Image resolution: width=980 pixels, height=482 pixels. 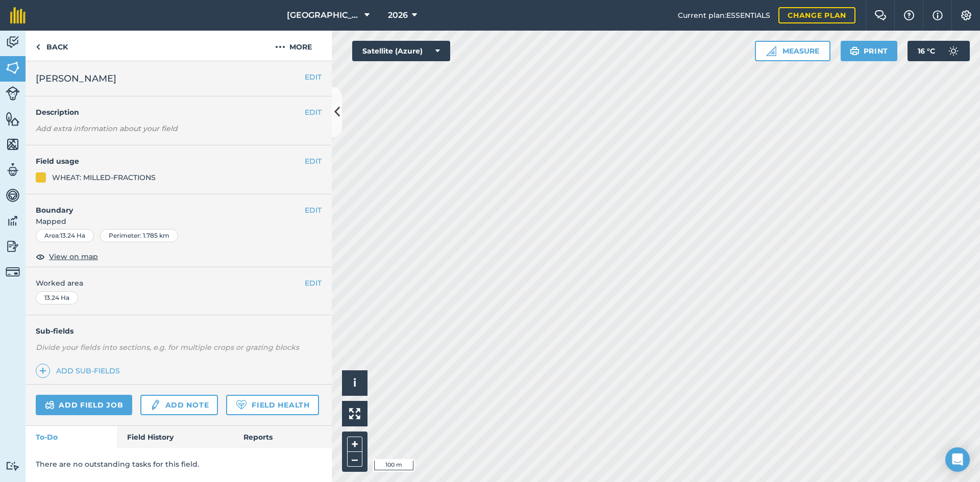 I want to click on button: 16 °C, so click(x=939, y=51).